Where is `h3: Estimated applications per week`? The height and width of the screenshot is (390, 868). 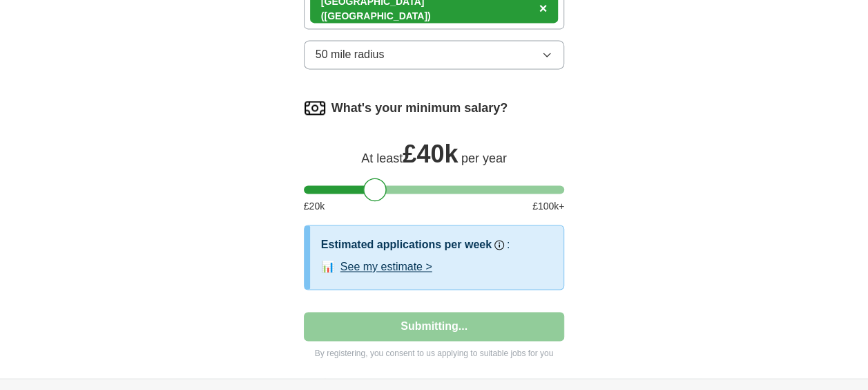
h3: Estimated applications per week is located at coordinates (406, 245).